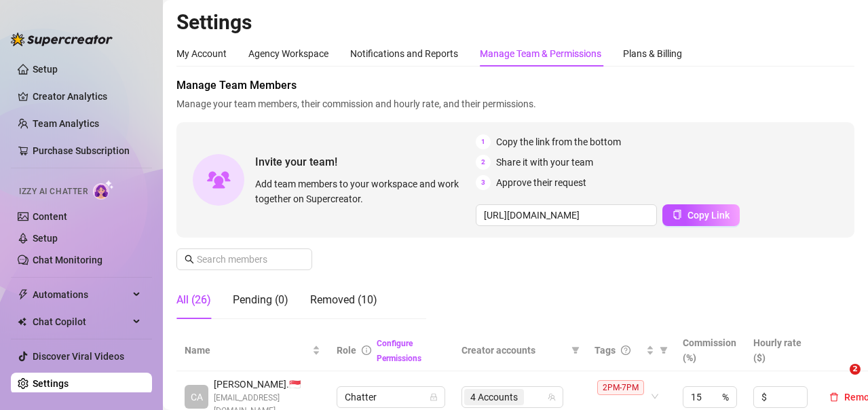 This screenshot has height=410, width=868. Describe the element at coordinates (701, 215) in the screenshot. I see `button: Copy Link` at that location.